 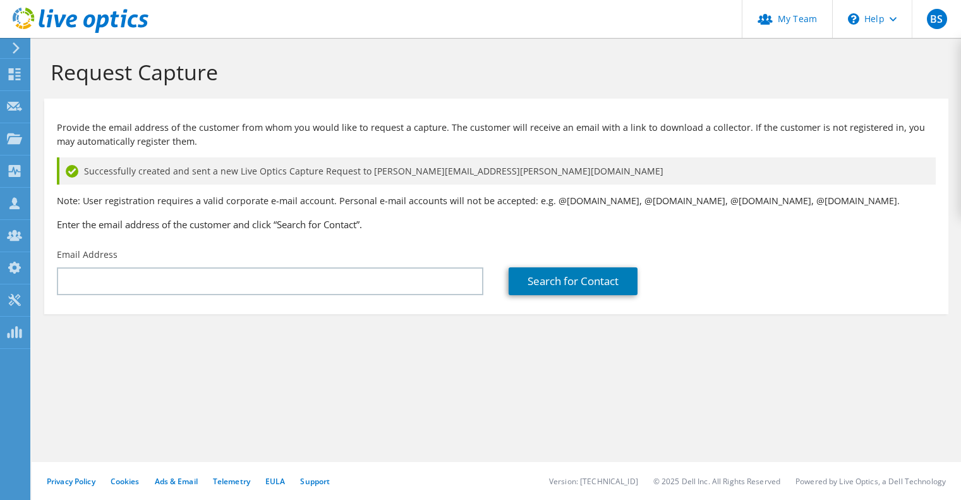 What do you see at coordinates (496, 224) in the screenshot?
I see `h3: Enter the email address of the customer and click “Search for Contact”.` at bounding box center [496, 224].